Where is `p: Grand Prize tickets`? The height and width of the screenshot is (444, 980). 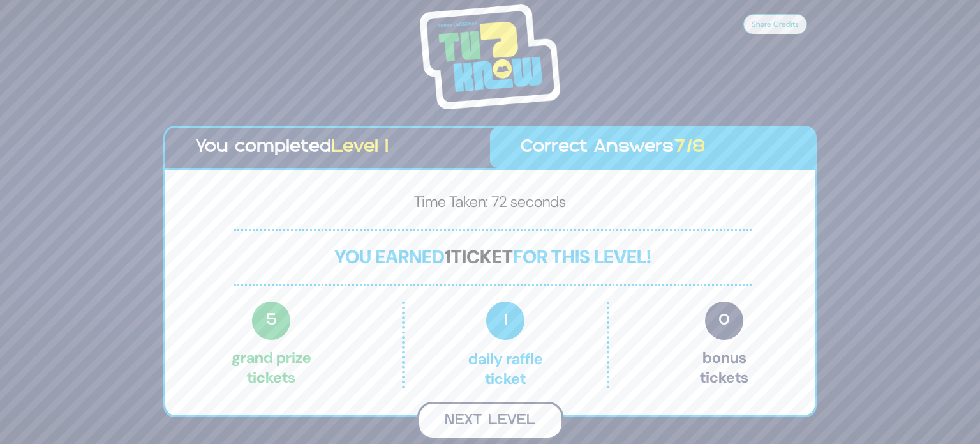
p: Grand Prize tickets is located at coordinates (271, 345).